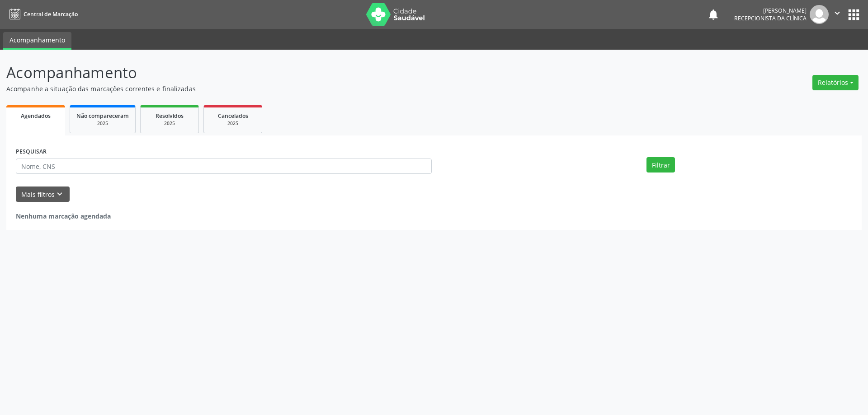 This screenshot has width=868, height=415. Describe the element at coordinates (819, 14) in the screenshot. I see `img: img` at that location.